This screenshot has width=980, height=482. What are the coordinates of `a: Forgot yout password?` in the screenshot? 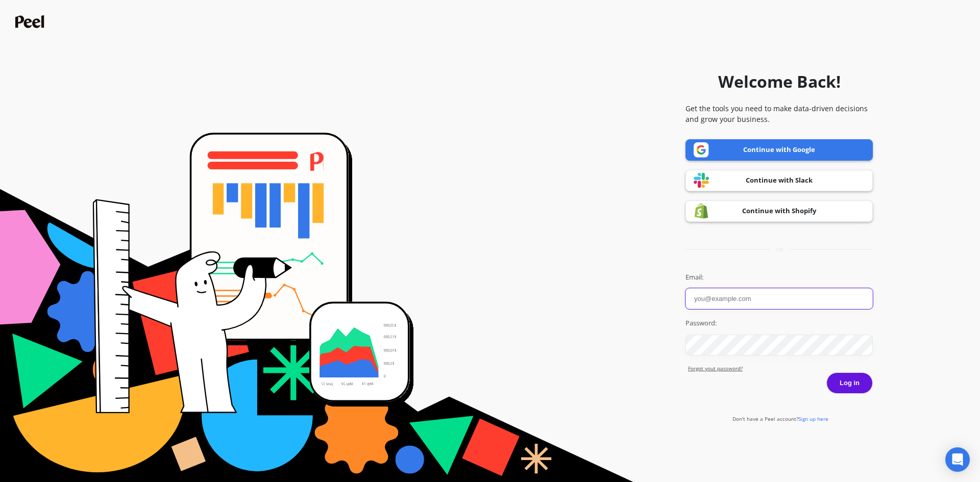 It's located at (780, 368).